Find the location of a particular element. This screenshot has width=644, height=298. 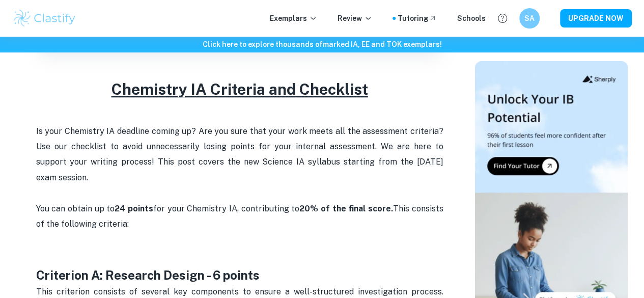

p: Exemplars is located at coordinates (293, 18).